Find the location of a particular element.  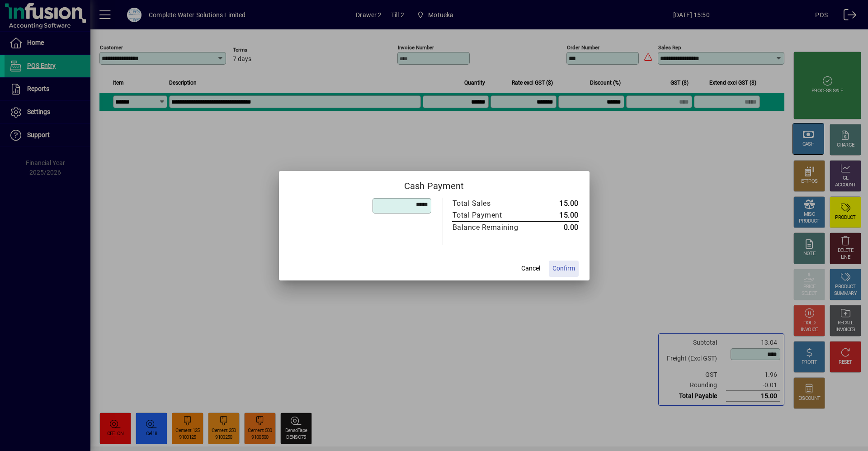

td: 0.00 is located at coordinates (558, 227).